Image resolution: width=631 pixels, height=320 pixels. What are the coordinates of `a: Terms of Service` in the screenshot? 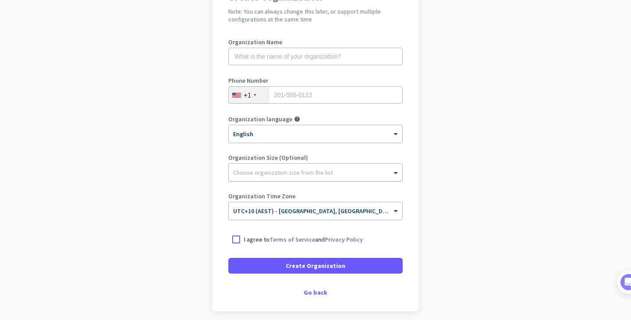 It's located at (292, 240).